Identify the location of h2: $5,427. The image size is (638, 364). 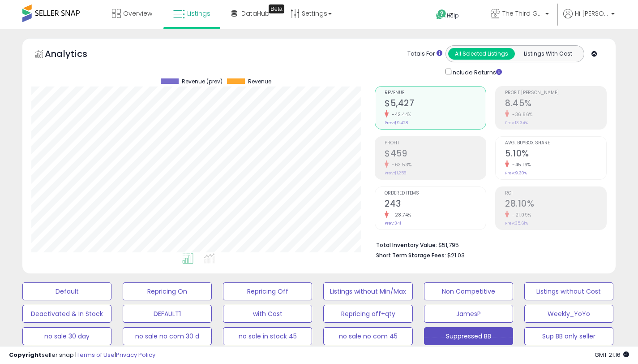
(436, 104).